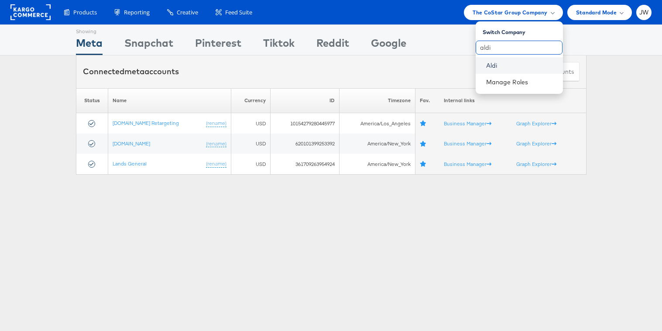  What do you see at coordinates (137, 12) in the screenshot?
I see `span: Reporting` at bounding box center [137, 12].